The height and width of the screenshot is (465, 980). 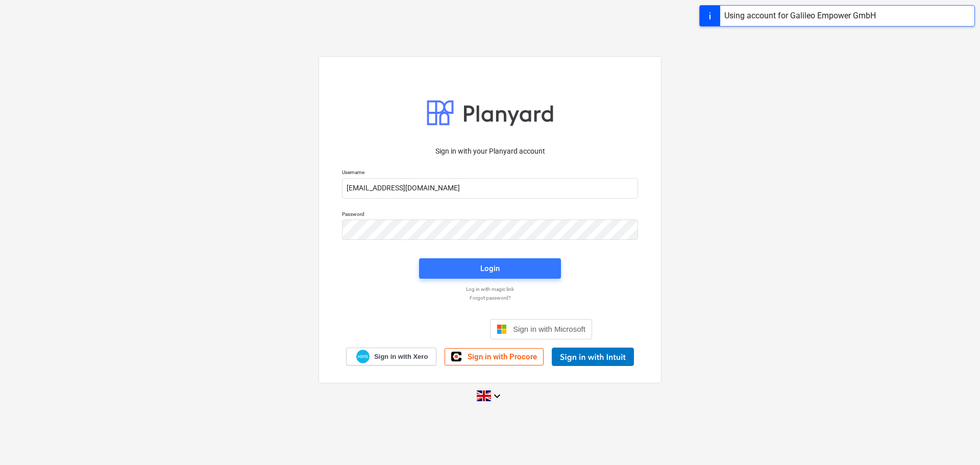 I want to click on button: Login, so click(x=490, y=268).